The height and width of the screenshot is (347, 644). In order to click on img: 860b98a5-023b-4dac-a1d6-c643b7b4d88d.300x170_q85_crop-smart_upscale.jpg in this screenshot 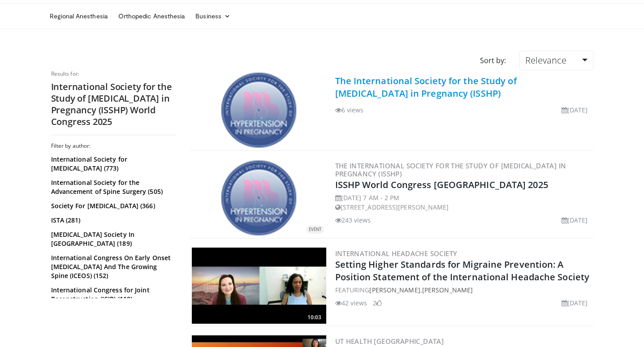, I will do `click(259, 286)`.